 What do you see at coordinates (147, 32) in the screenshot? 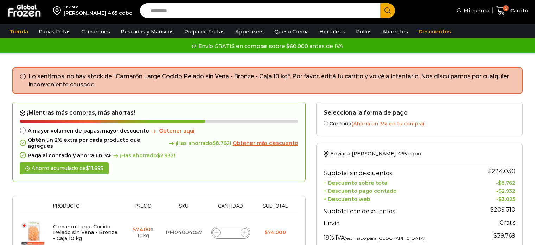
I see `a: Pescados y Mariscos` at bounding box center [147, 32].